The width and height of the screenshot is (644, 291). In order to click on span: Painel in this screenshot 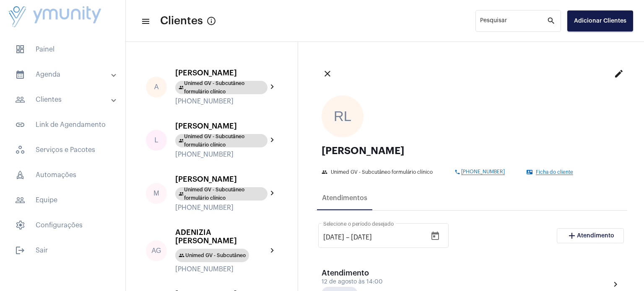, I will do `click(62, 49)`.